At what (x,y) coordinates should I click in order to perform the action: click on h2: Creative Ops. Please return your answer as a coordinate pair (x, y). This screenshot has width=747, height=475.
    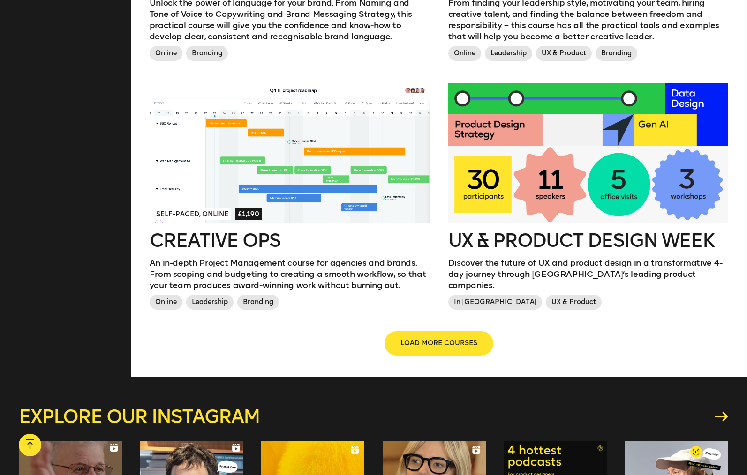
    Looking at the image, I should click on (289, 240).